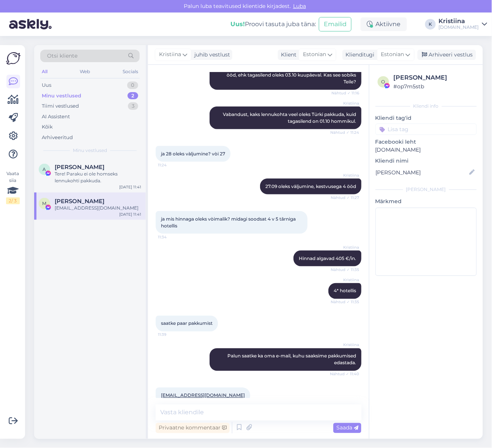 Image resolution: width=492 pixels, height=448 pixels. I want to click on span: Nähtud ✓ 11:16, so click(345, 93).